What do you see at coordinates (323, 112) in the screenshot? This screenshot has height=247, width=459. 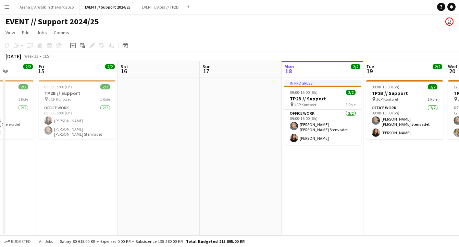 I see `app-job-card: In progress09:00-15:00 (6h)2/2TP2B // Support JCP Kontoret1 RoleOffice work2/209:00-15:00 (6h)[PE...` at bounding box center [323, 112].